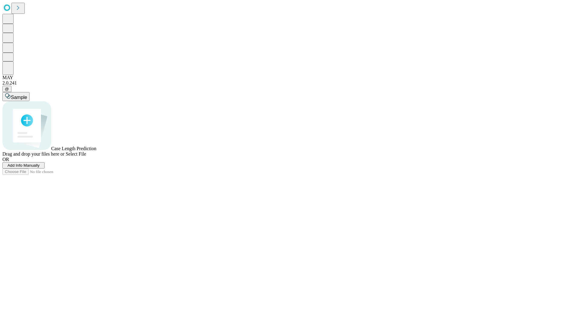  What do you see at coordinates (16, 97) in the screenshot?
I see `button: Sample` at bounding box center [16, 97].